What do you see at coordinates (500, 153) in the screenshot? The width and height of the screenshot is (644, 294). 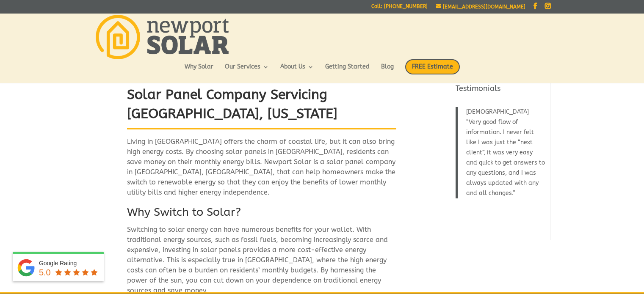 I see `blockquote: Very good flow of information. I never felt like I was just the “next client”, it was very easy a...` at bounding box center [500, 153].